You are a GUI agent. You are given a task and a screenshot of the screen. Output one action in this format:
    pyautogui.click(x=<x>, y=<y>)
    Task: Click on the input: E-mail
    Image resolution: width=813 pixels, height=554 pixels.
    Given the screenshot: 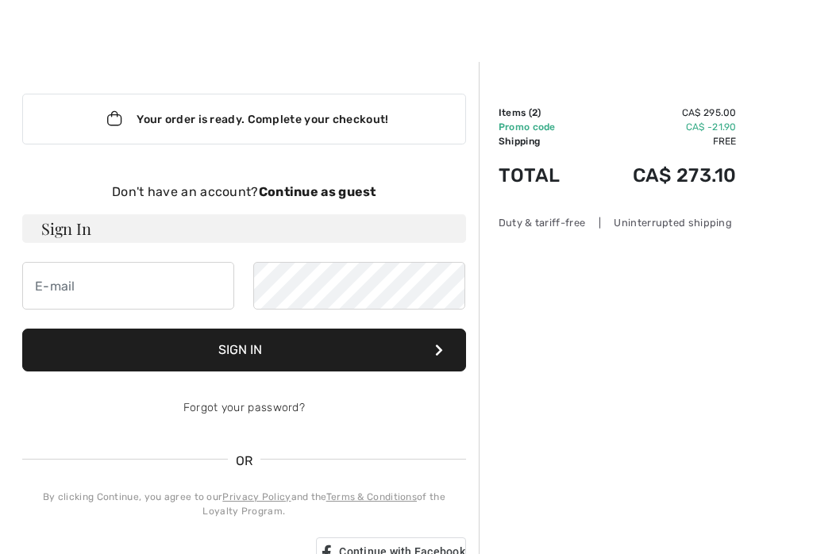 What is the action you would take?
    pyautogui.click(x=128, y=286)
    